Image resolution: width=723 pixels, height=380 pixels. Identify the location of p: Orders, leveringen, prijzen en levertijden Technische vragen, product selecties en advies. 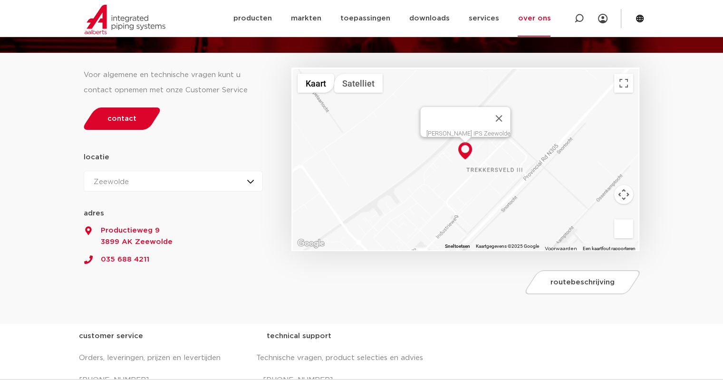
(362, 358).